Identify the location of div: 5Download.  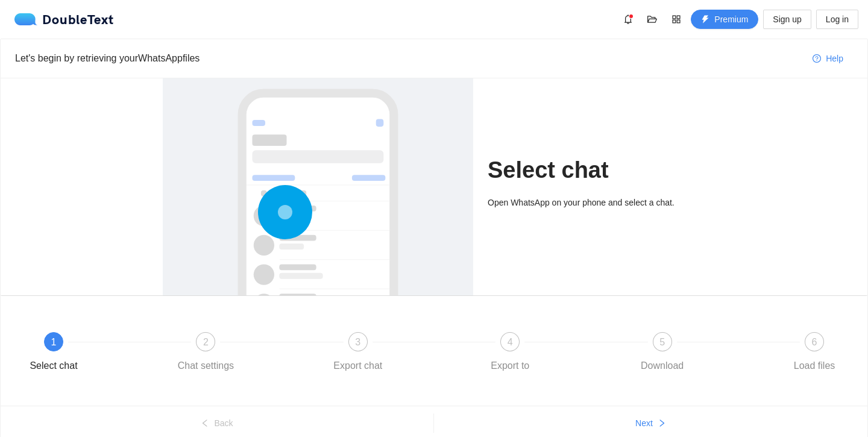
(704, 354).